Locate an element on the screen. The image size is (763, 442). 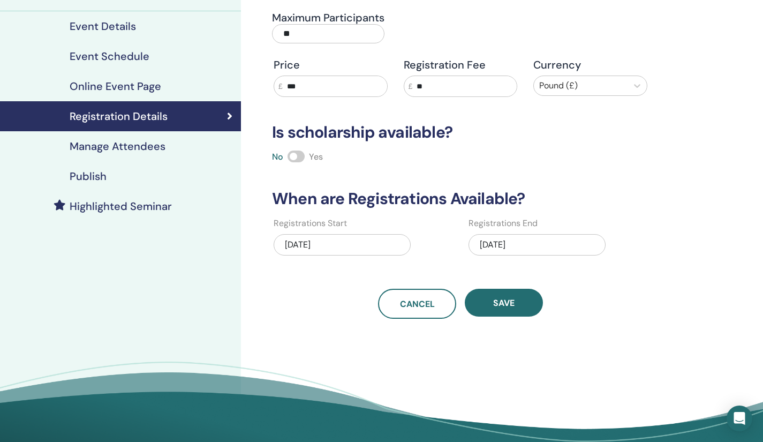
h4: Publish is located at coordinates (88, 176).